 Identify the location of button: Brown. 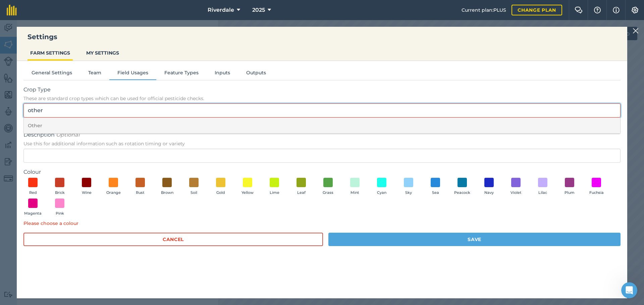
(167, 187).